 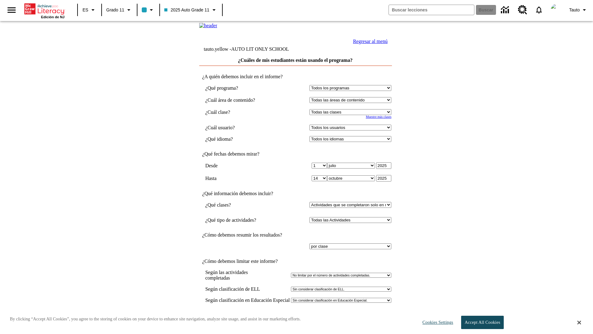 I want to click on span: Grado 11, so click(x=115, y=10).